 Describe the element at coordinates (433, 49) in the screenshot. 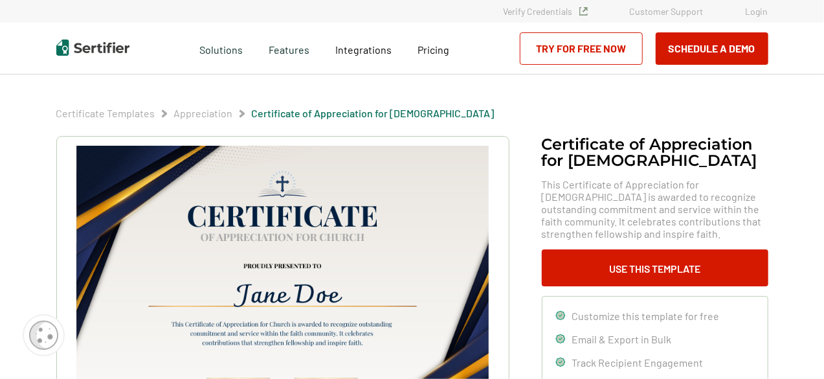

I see `span: Pricing` at that location.